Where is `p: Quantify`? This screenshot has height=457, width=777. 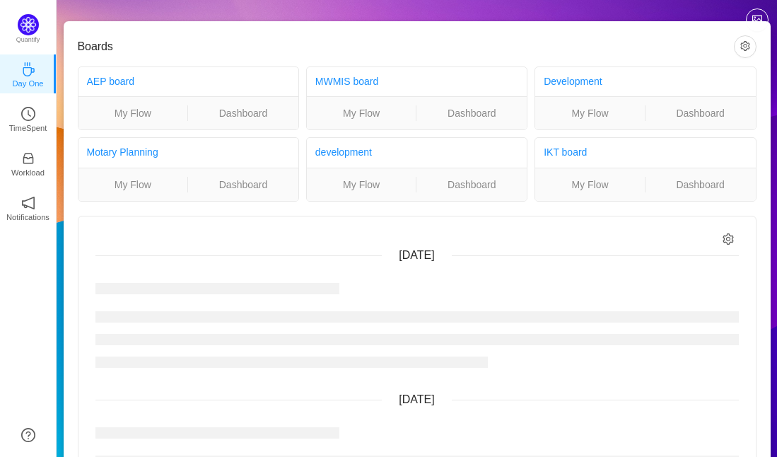 p: Quantify is located at coordinates (28, 40).